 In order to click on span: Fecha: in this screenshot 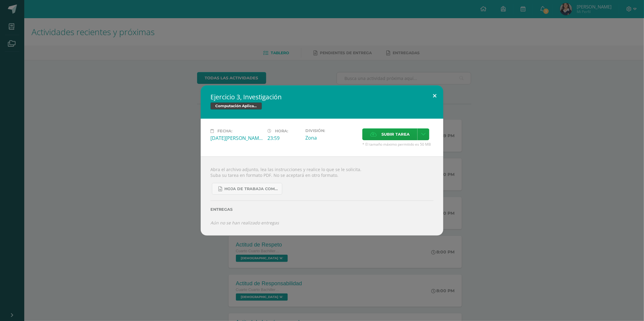, I will do `click(225, 131)`.